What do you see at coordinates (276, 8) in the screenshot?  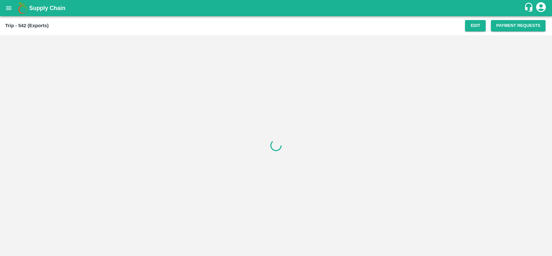 I see `a: Supply Chain` at bounding box center [276, 8].